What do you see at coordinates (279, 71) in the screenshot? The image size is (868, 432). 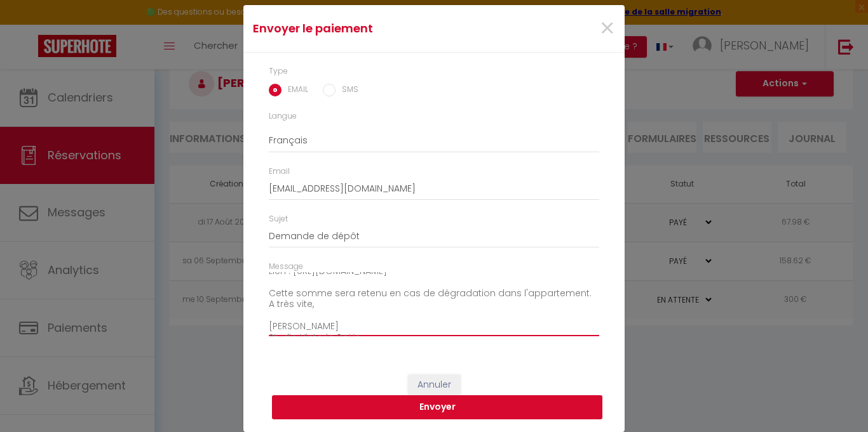 I see `label: Type` at bounding box center [279, 71].